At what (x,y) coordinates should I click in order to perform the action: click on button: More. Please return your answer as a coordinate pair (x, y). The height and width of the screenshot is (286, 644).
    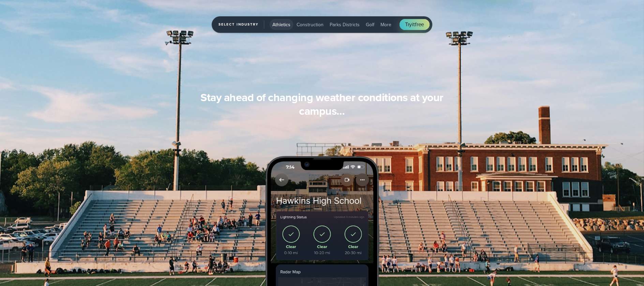
    Looking at the image, I should click on (386, 25).